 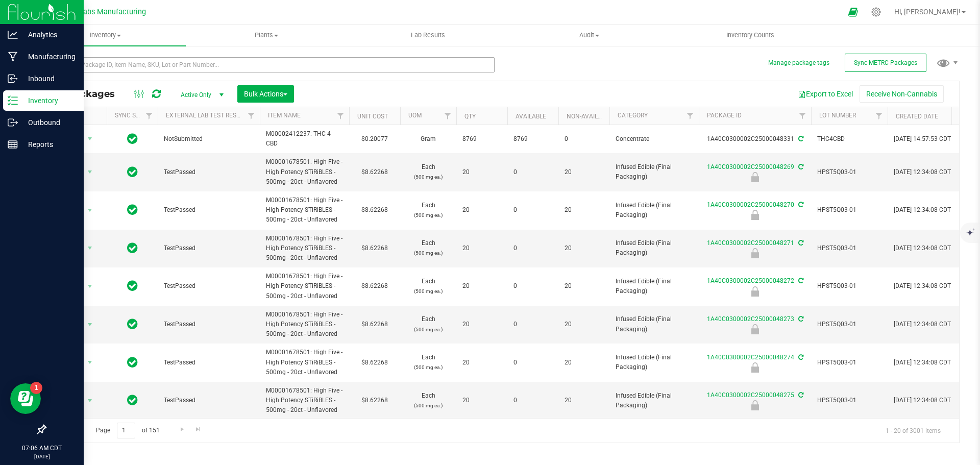 What do you see at coordinates (373, 116) in the screenshot?
I see `a: Unit Cost` at bounding box center [373, 116].